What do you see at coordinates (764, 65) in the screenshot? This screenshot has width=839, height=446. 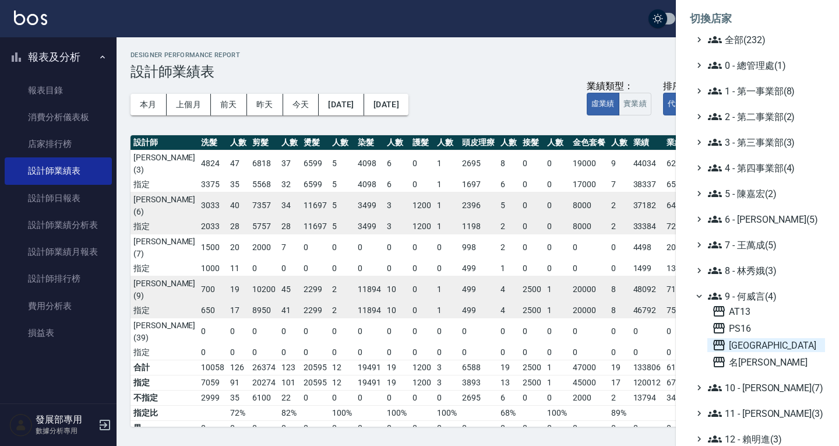 I see `span: 0 - 總管理處(1)` at bounding box center [764, 65].